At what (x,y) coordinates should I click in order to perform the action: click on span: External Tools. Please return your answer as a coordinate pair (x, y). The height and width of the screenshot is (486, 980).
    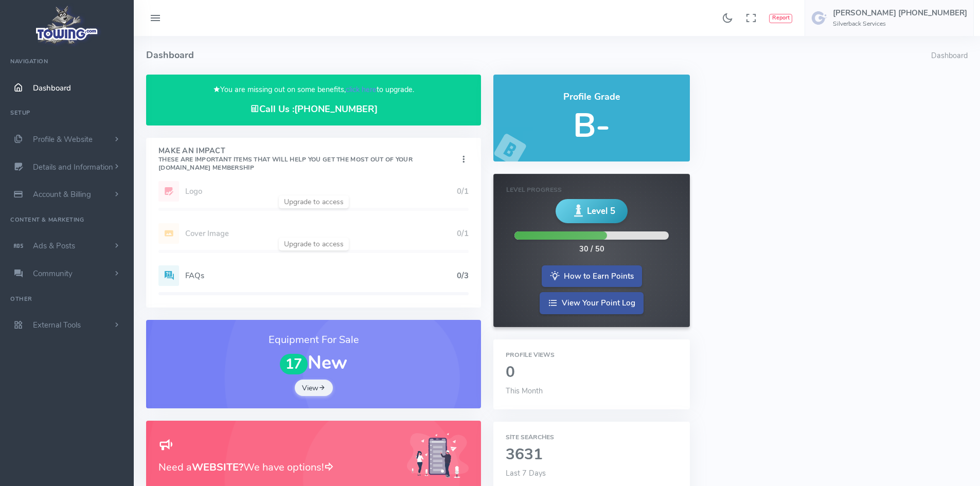
    Looking at the image, I should click on (57, 325).